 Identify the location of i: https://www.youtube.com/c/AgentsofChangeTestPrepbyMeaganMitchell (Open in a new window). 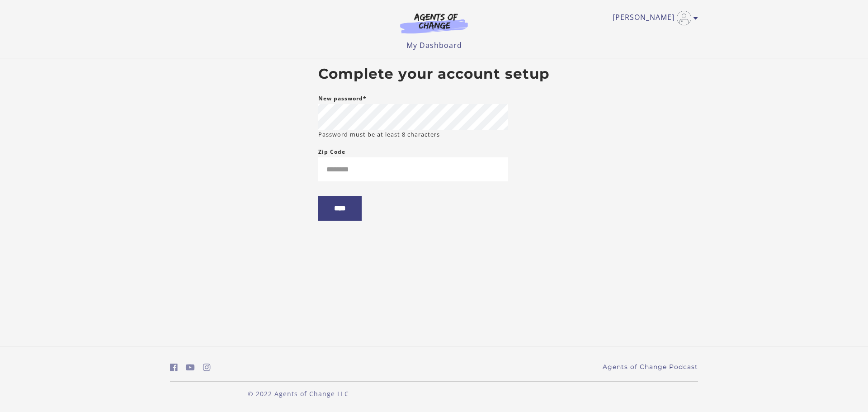
(190, 367).